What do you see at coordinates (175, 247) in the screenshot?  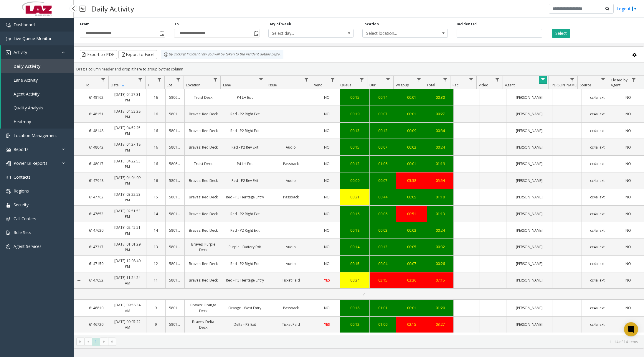 I see `a: 580120` at bounding box center [175, 247].